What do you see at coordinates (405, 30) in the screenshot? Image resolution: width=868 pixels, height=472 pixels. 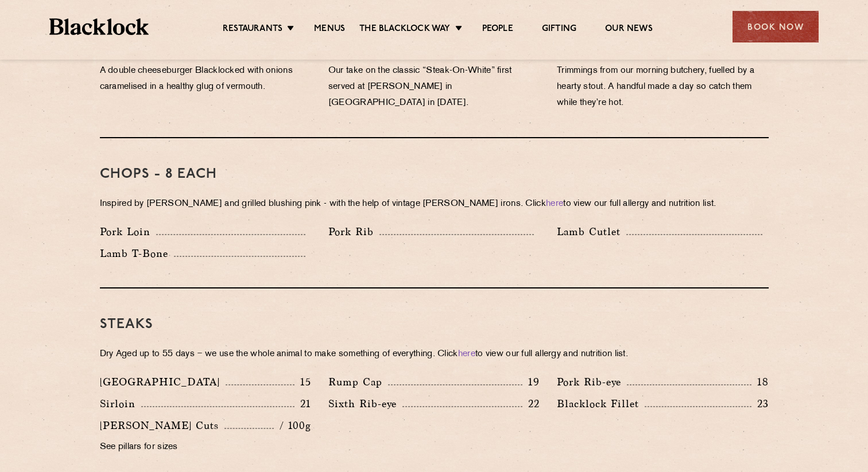 I see `a: The Blacklock Way` at bounding box center [405, 30].